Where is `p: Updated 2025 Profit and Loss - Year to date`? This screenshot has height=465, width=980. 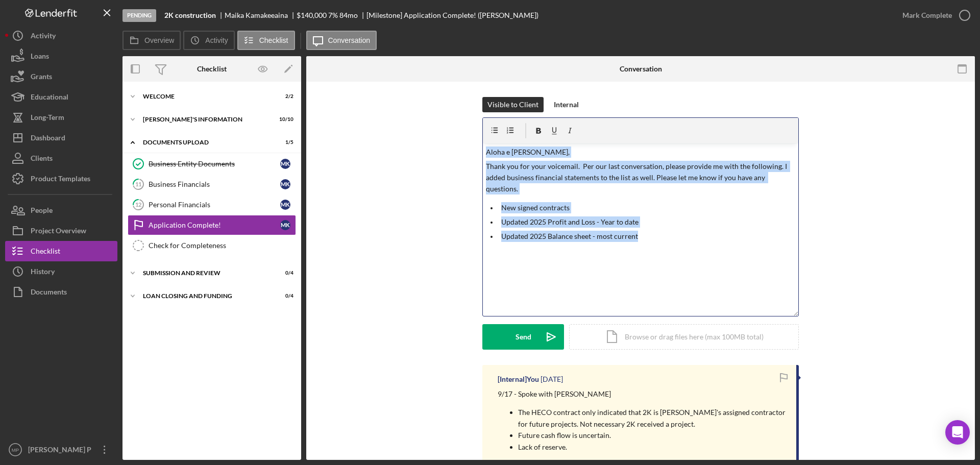
p: Updated 2025 Profit and Loss - Year to date is located at coordinates (649, 222).